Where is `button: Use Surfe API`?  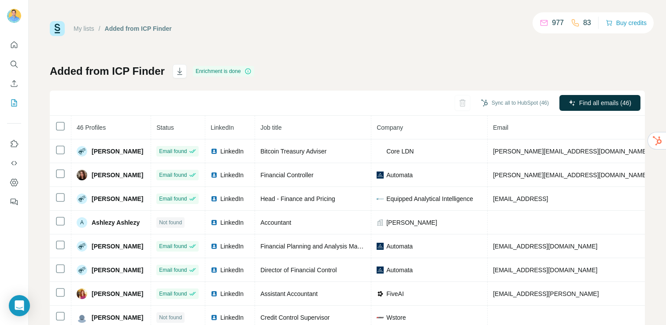 button: Use Surfe API is located at coordinates (14, 163).